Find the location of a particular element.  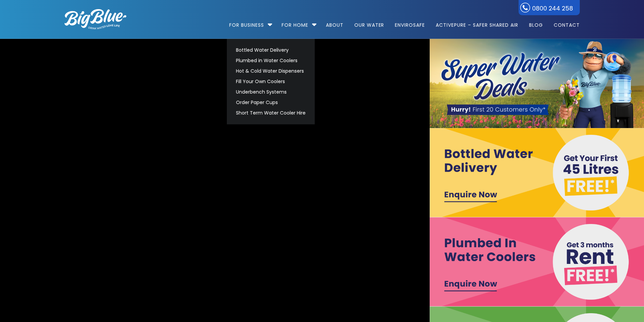

a: Fill Your Own Coolers is located at coordinates (271, 82).